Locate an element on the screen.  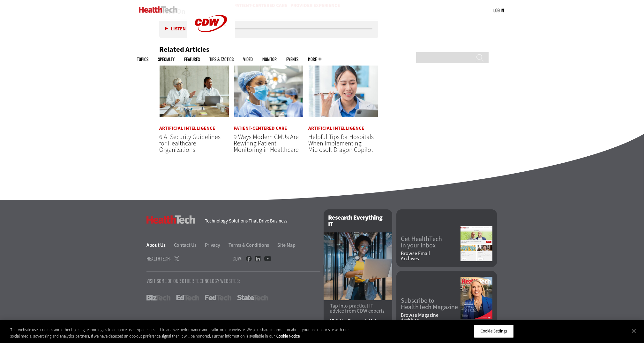
p: Visit Some Of Our Other Technology Websites: is located at coordinates (233, 280).